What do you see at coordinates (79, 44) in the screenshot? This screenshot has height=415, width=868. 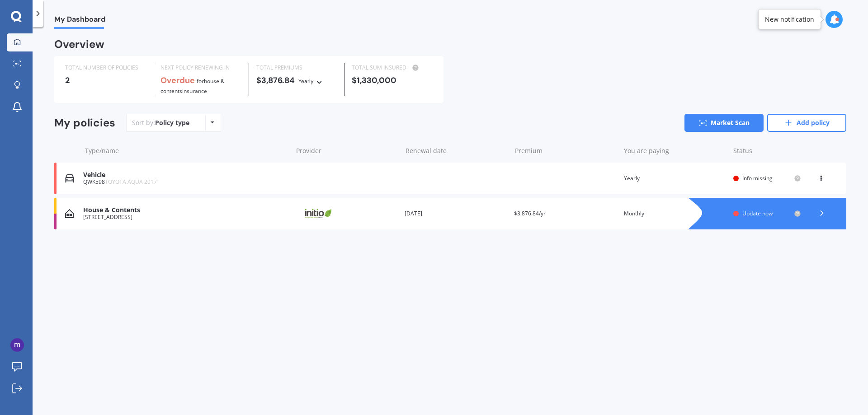 I see `div: Overview` at bounding box center [79, 44].